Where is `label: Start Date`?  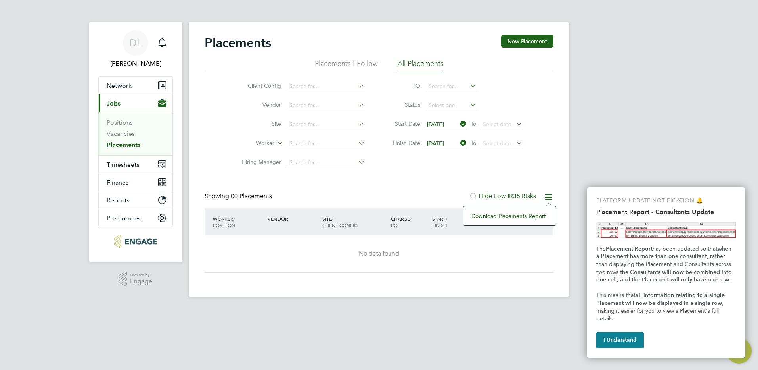
label: Start Date is located at coordinates (403, 124).